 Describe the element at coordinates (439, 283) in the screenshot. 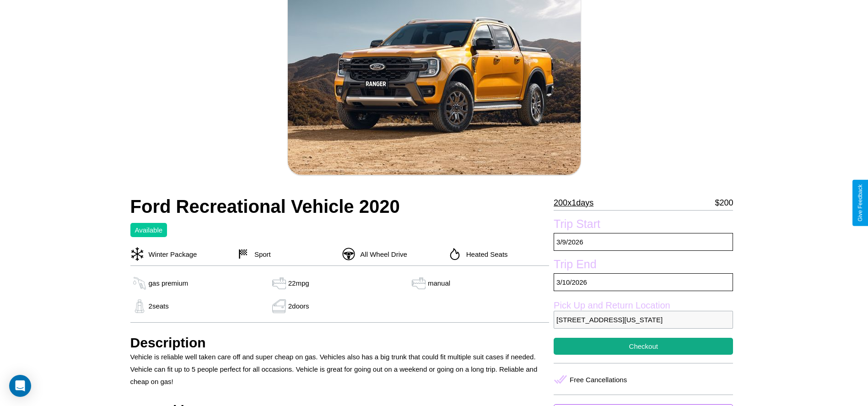

I see `p: manual` at that location.